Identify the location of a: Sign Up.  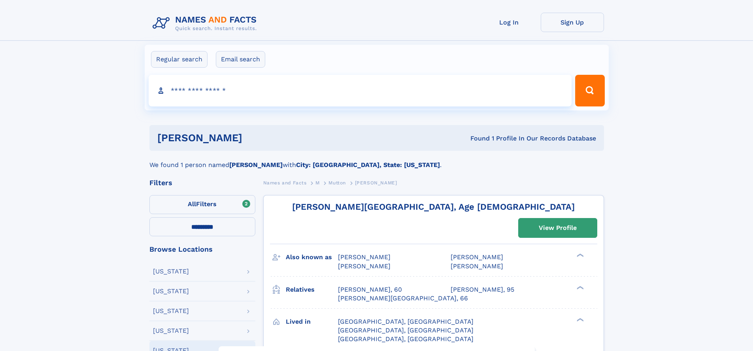
(572, 22).